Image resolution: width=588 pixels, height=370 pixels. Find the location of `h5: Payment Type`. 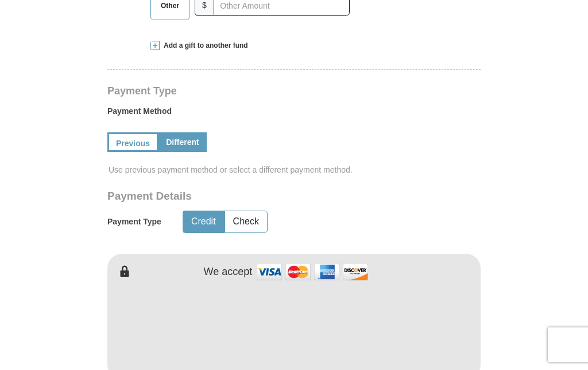

h5: Payment Type is located at coordinates (135, 221).